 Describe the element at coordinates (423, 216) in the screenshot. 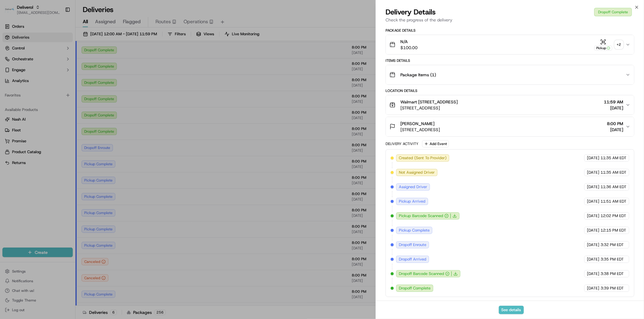

I see `button: Pickup Barcode Scanned` at that location.